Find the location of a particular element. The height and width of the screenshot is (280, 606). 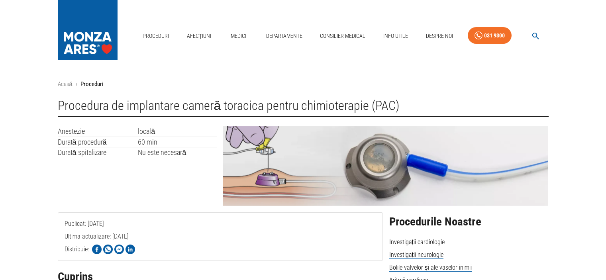

td: Durată spitalizare is located at coordinates (98, 153).